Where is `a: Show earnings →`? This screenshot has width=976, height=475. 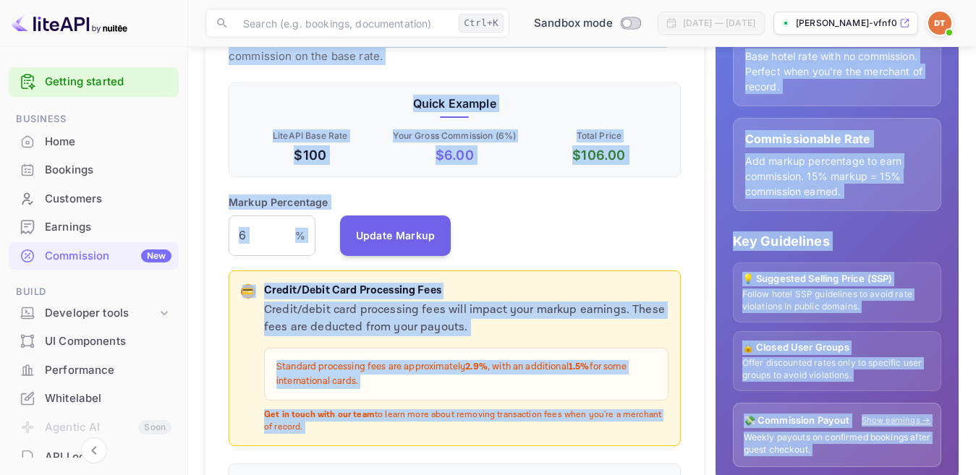 a: Show earnings → is located at coordinates (896, 420).